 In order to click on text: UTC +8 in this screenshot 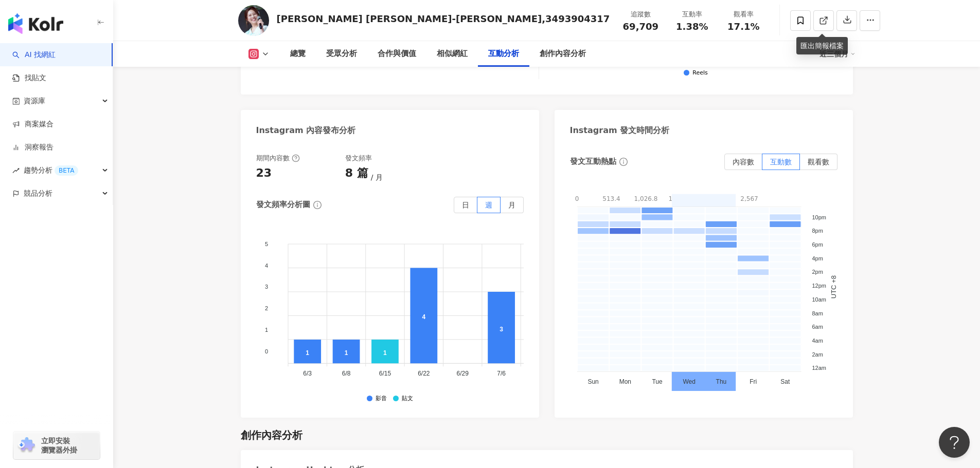, I will do `click(833, 286)`.